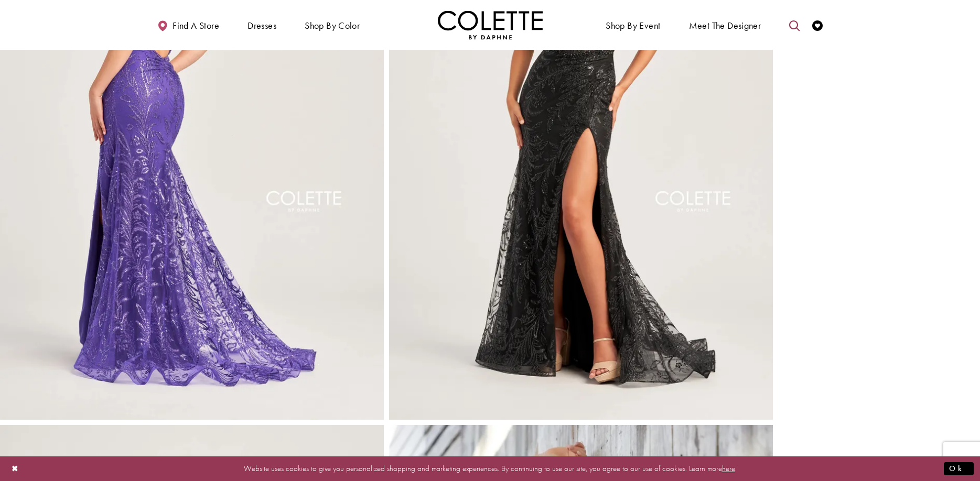 This screenshot has width=980, height=481. What do you see at coordinates (725, 25) in the screenshot?
I see `span: Meet the designer` at bounding box center [725, 25].